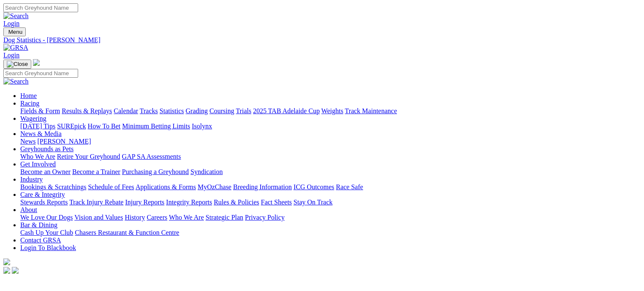 Image resolution: width=644 pixels, height=291 pixels. Describe the element at coordinates (7, 270) in the screenshot. I see `img: facebook.svg` at that location.